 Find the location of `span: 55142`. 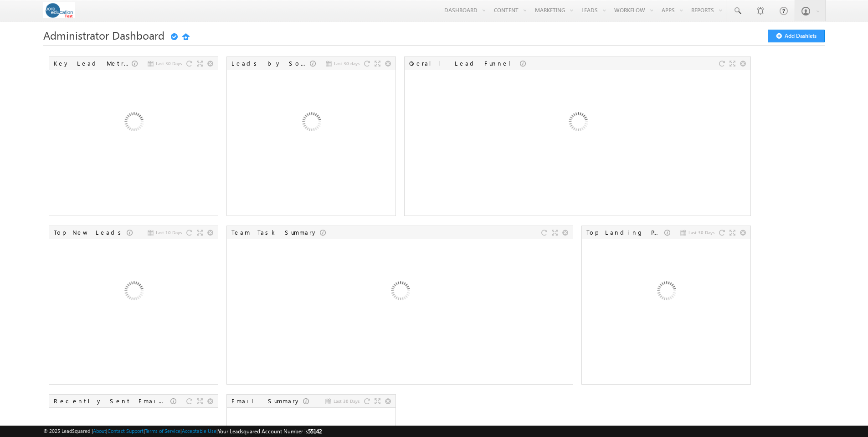

span: 55142 is located at coordinates (315, 432).